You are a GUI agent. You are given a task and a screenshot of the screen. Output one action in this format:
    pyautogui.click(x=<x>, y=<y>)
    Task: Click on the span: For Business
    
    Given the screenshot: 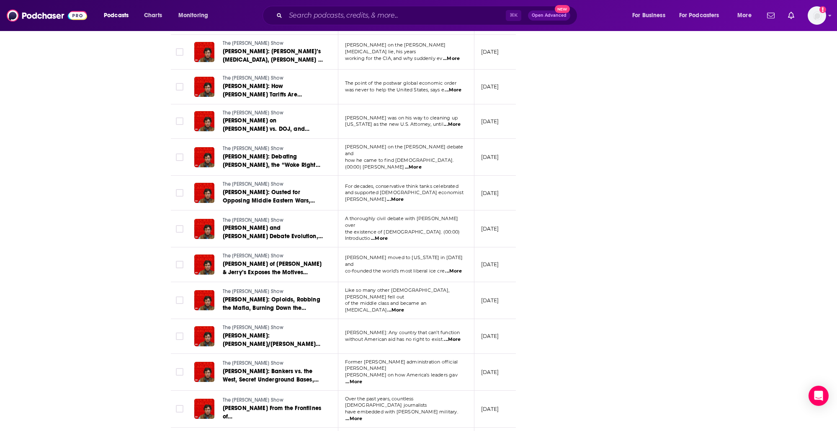 What is the action you would take?
    pyautogui.click(x=649, y=16)
    